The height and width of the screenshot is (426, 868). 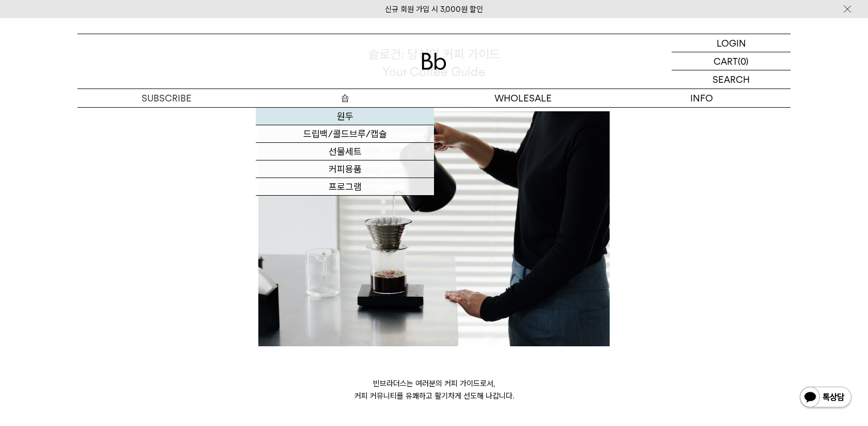 I want to click on p: LOGIN, so click(x=731, y=43).